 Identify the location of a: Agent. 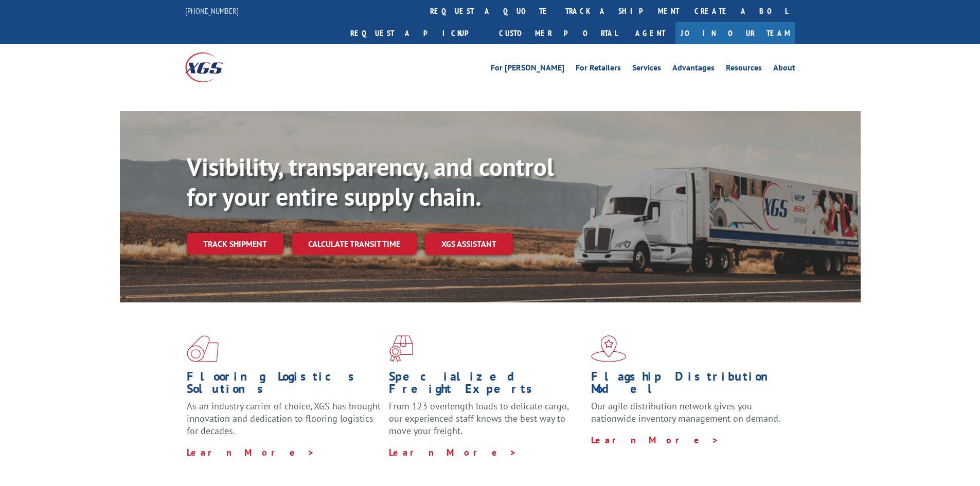
(650, 33).